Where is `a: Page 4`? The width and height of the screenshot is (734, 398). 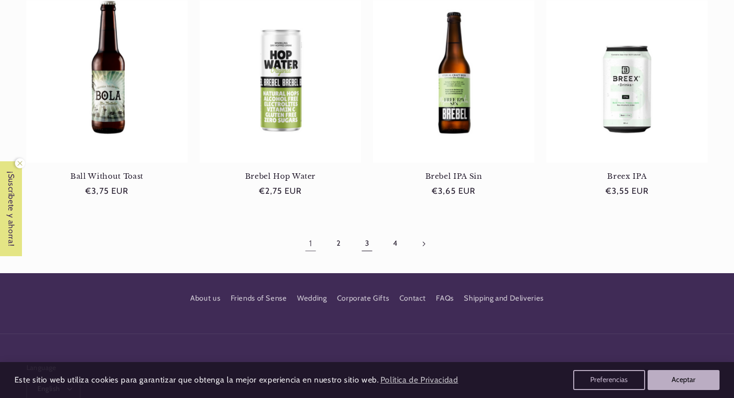
a: Page 4 is located at coordinates (395, 244).